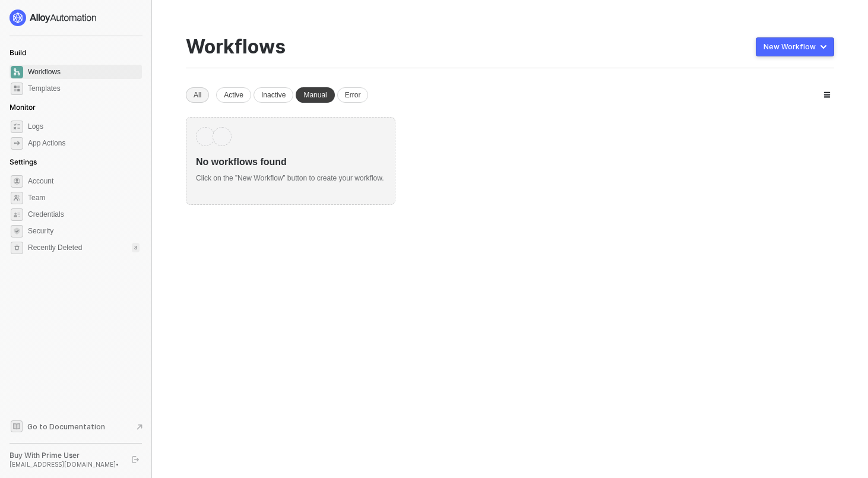 Image resolution: width=868 pixels, height=478 pixels. Describe the element at coordinates (291, 176) in the screenshot. I see `div: Click on the ”New Workflow” button to create your workflow.` at that location.